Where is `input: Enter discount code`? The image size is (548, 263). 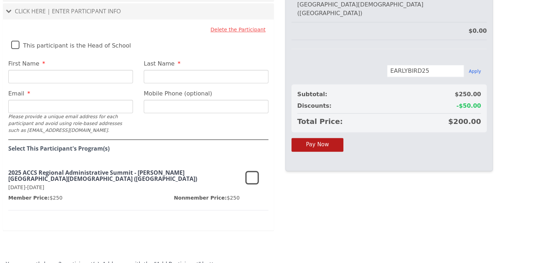 input: Enter discount code is located at coordinates (426, 71).